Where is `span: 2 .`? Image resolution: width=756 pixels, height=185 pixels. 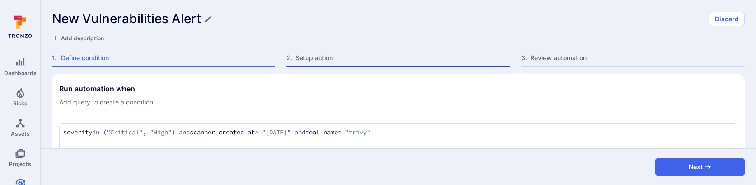
span: 2 . is located at coordinates (290, 58).